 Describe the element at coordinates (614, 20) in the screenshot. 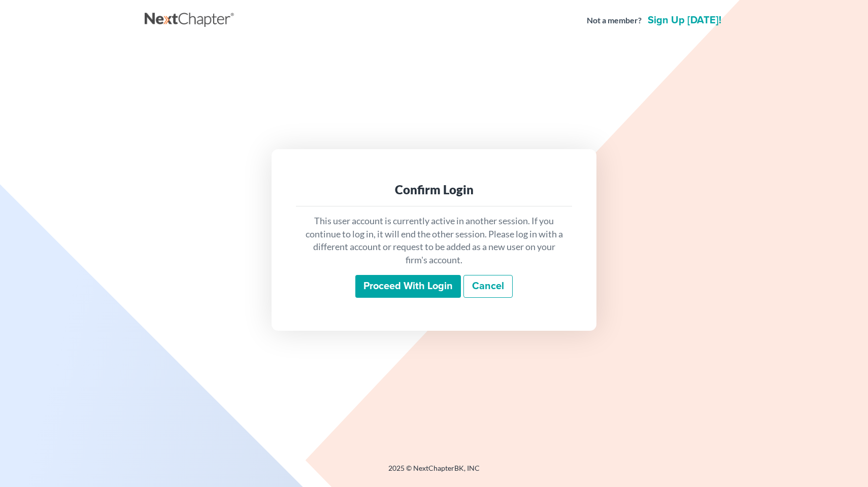

I see `strong: Not a member?` at that location.